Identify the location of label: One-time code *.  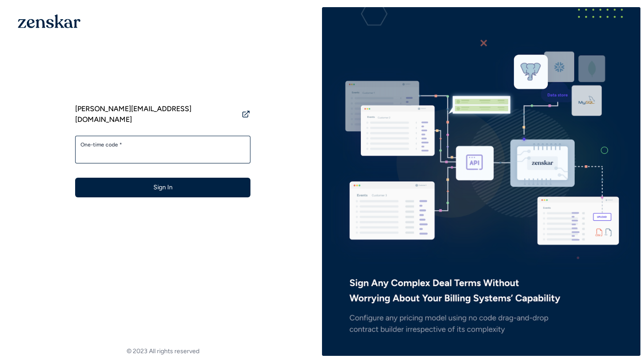
(163, 144).